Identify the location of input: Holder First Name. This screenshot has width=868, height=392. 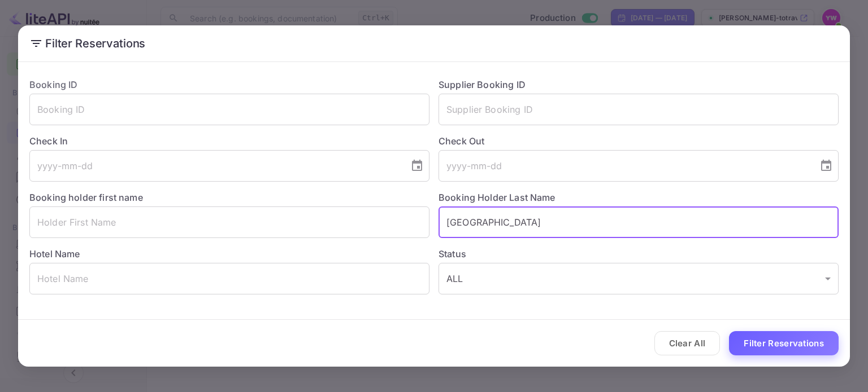
(229, 222).